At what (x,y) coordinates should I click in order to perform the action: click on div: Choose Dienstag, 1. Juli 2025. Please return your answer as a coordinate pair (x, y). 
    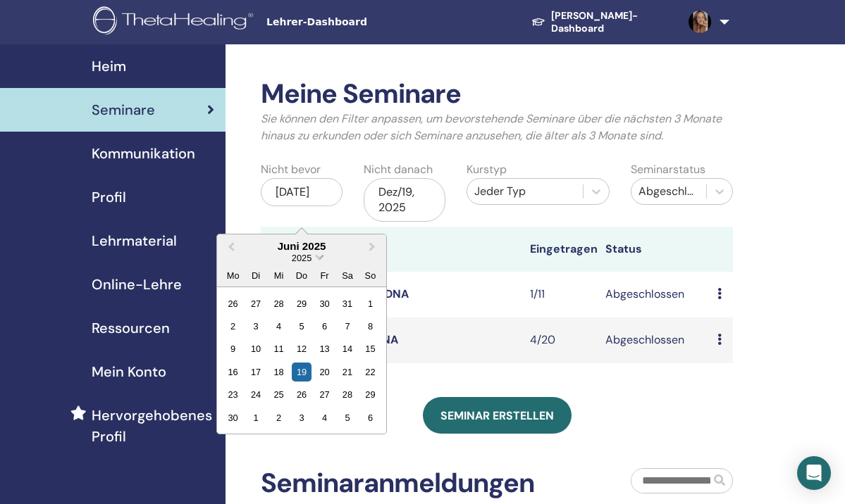
    Looking at the image, I should click on (256, 418).